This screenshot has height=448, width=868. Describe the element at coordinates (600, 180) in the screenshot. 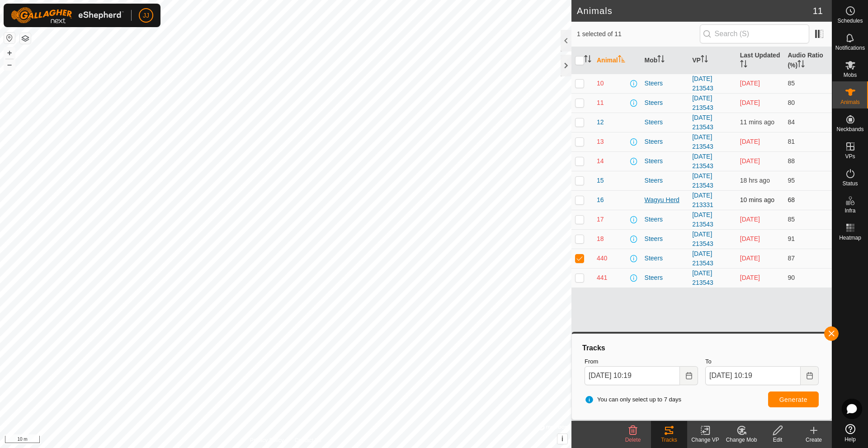

I see `span: 15` at that location.